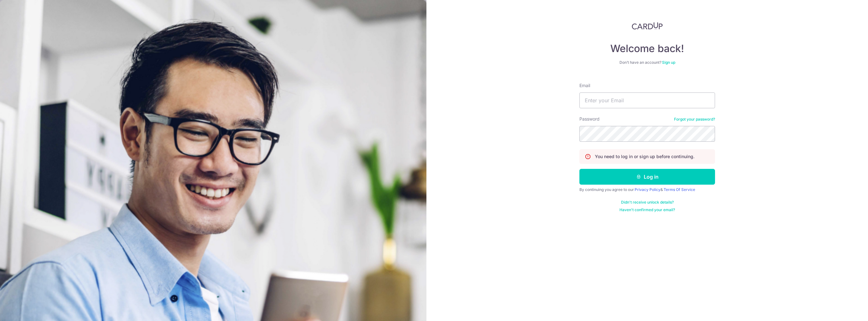 This screenshot has height=321, width=868. What do you see at coordinates (647, 62) in the screenshot?
I see `div: Don’t have an account?` at bounding box center [647, 62].